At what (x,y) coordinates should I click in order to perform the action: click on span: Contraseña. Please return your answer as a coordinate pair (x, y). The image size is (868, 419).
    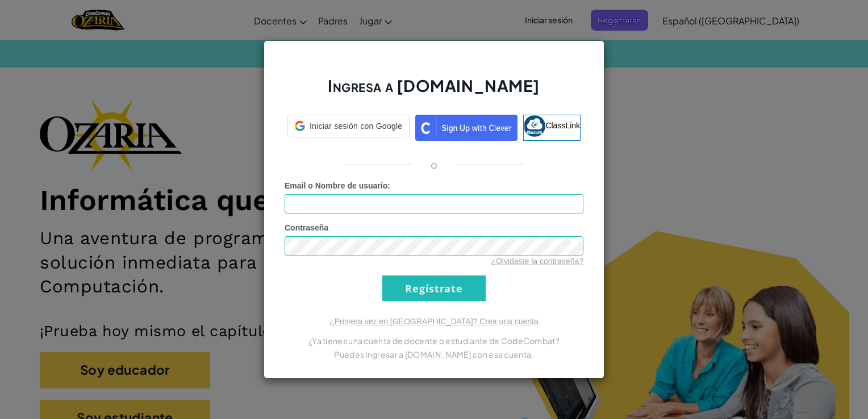
    Looking at the image, I should click on (306, 228).